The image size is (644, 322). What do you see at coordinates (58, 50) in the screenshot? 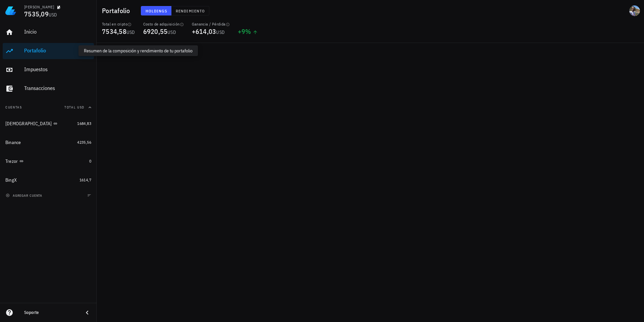
I see `div: Portafolio` at bounding box center [58, 50].